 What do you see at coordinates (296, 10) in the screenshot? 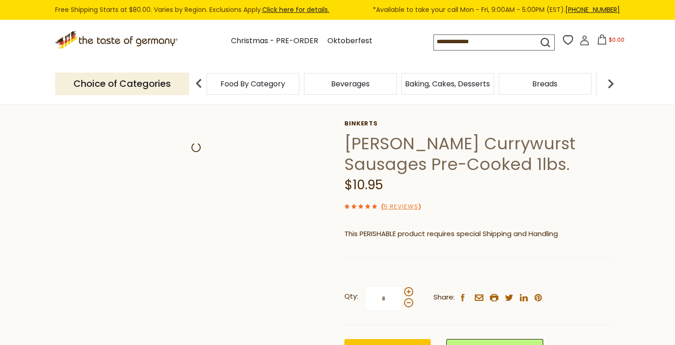
I see `a: Click here for details.` at bounding box center [296, 10].